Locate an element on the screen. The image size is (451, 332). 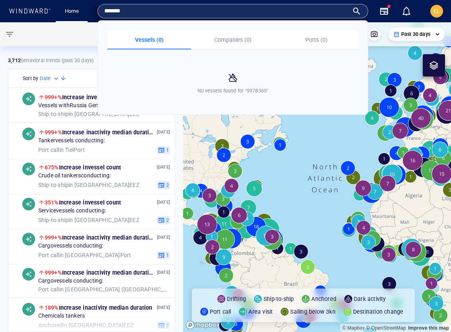
button: EL is located at coordinates (437, 11).